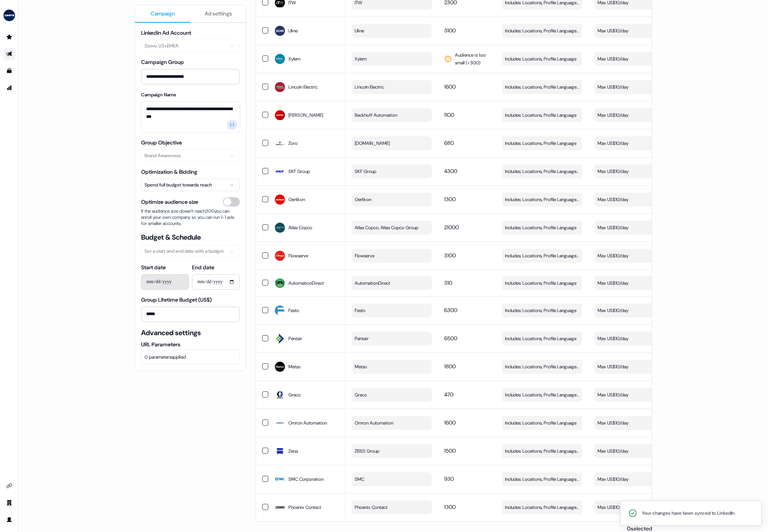  Describe the element at coordinates (370, 87) in the screenshot. I see `span: Lincoln Electric` at that location.